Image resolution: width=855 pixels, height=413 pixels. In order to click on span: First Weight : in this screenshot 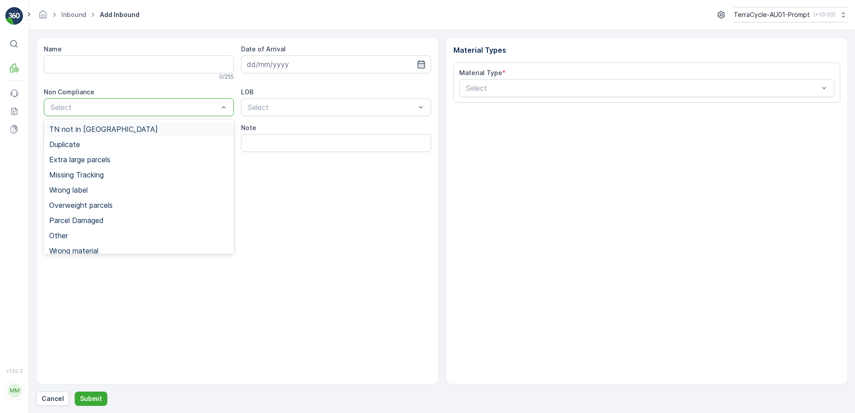, I will do `click(29, 180)`.